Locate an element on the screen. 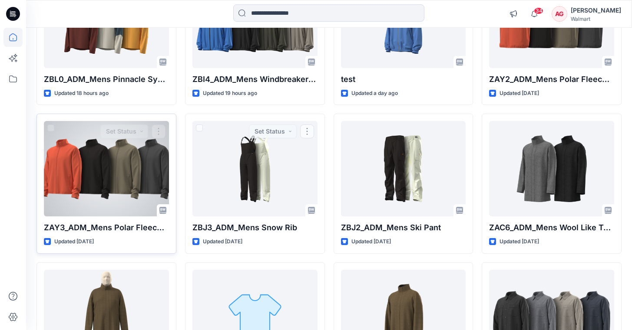  p: ZBL0_ADM_Mens Pinnacle System Shell is located at coordinates (106, 79).